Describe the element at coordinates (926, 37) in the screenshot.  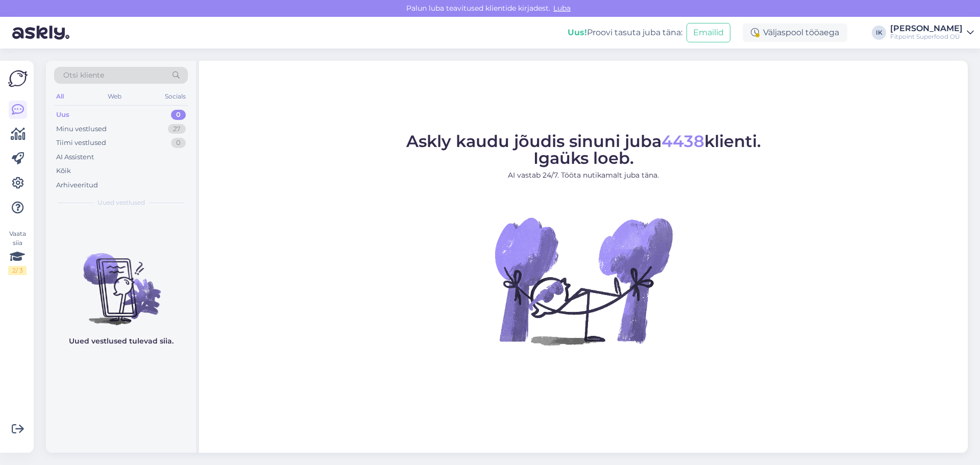
I see `div: Fitpoint Superfood OÜ` at that location.